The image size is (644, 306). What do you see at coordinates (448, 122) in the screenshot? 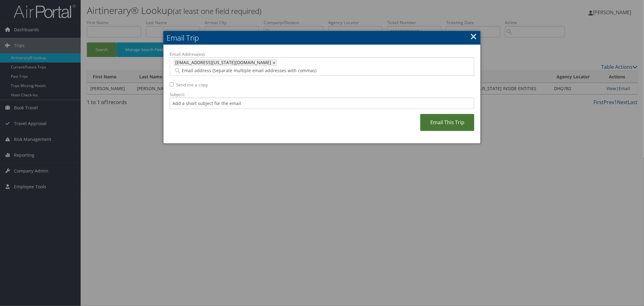
I see `a: Email This Trip` at bounding box center [448, 122].